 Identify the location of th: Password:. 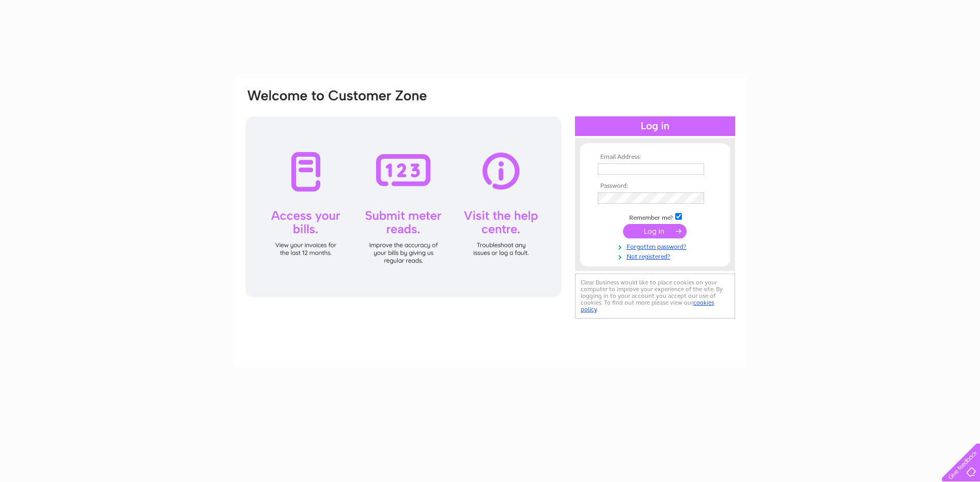
(655, 186).